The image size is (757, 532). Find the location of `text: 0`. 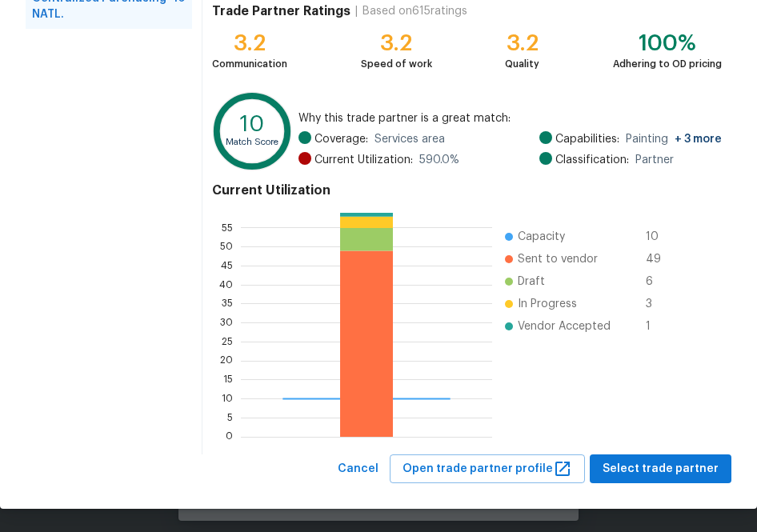

text: 0 is located at coordinates (229, 436).